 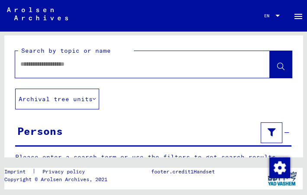 What do you see at coordinates (183, 172) in the screenshot?
I see `p: footer.credit1Handset` at bounding box center [183, 172].